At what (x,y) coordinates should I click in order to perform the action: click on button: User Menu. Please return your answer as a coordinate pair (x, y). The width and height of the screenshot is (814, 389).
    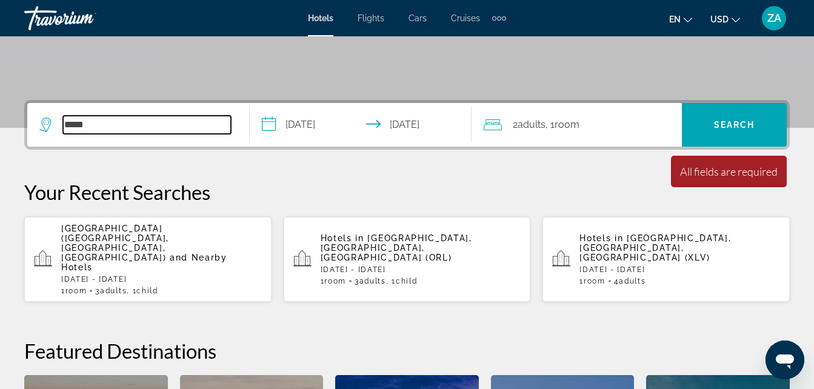
    Looking at the image, I should click on (774, 18).